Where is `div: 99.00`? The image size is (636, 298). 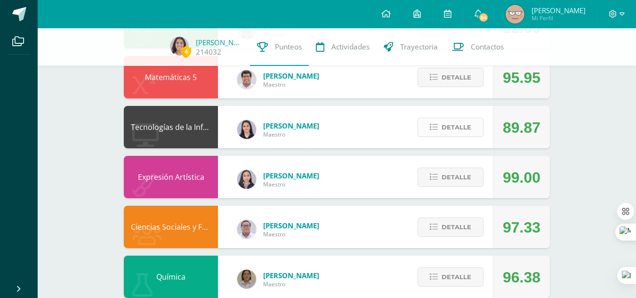 div: 99.00 is located at coordinates (522, 177).